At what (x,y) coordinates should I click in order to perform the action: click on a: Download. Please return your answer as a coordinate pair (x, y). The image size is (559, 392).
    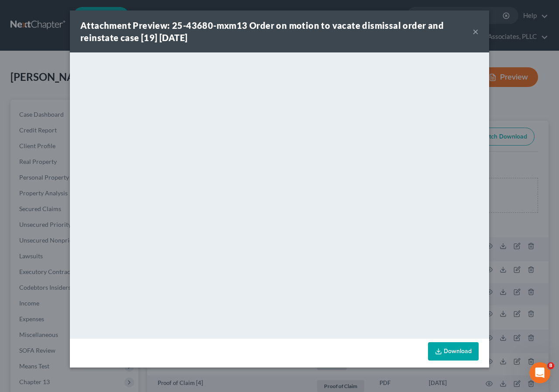
    Looking at the image, I should click on (453, 351).